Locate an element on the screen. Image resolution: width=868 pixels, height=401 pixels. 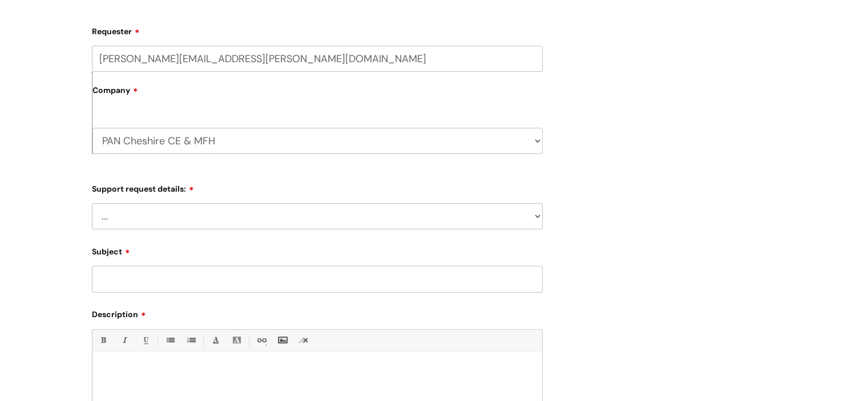
label: Subject is located at coordinates (317, 250).